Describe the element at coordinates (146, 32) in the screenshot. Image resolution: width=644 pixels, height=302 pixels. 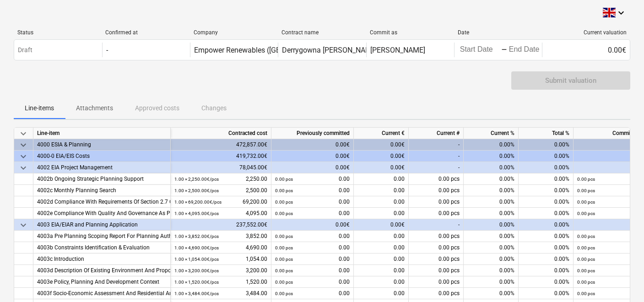
I see `div: Confirmed at` at that location.